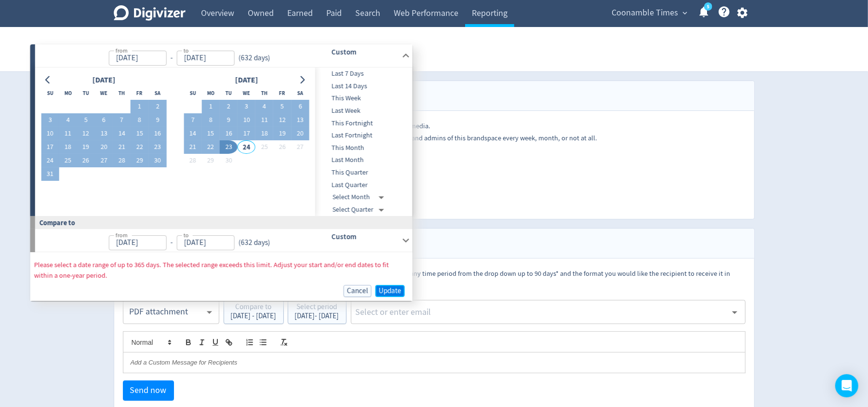 The image size is (868, 407). Describe the element at coordinates (264, 107) in the screenshot. I see `button: 4` at that location.